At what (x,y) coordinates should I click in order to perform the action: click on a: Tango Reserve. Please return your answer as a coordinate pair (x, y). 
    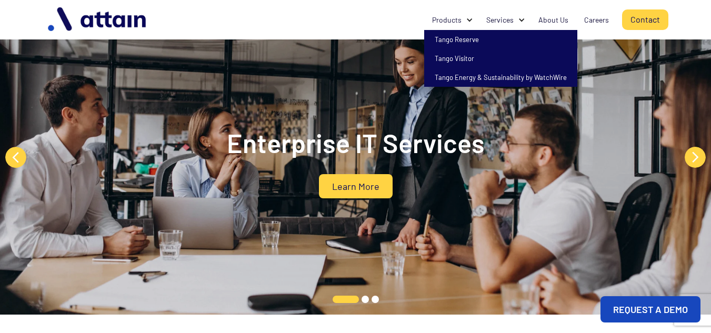
    Looking at the image, I should click on (500, 39).